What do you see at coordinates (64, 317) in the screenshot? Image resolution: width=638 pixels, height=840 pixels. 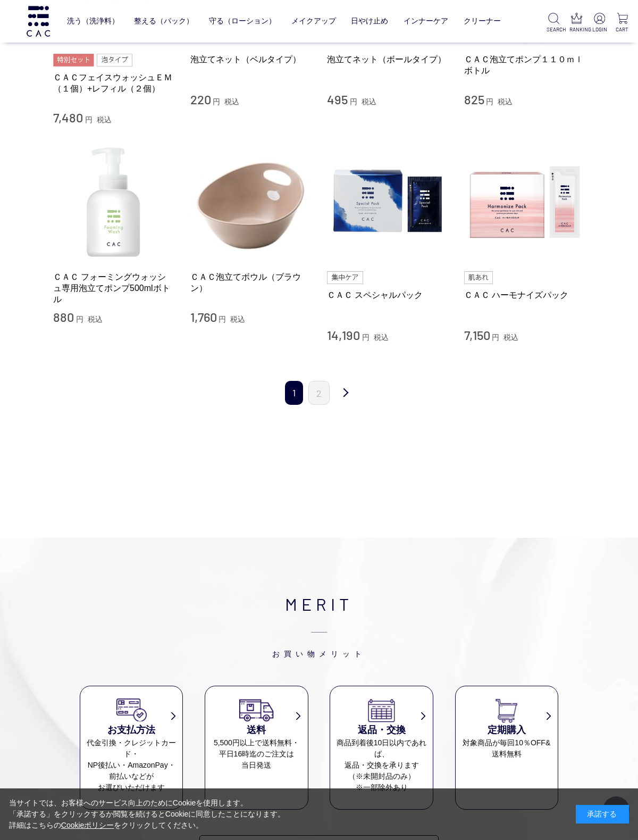 I see `span: 880` at bounding box center [64, 317].